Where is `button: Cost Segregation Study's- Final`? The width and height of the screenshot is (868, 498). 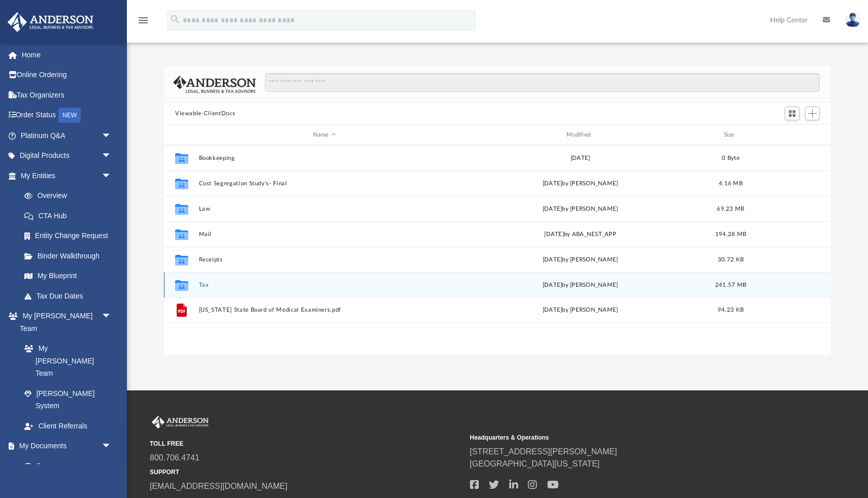 button: Cost Segregation Study's- Final is located at coordinates (324, 183).